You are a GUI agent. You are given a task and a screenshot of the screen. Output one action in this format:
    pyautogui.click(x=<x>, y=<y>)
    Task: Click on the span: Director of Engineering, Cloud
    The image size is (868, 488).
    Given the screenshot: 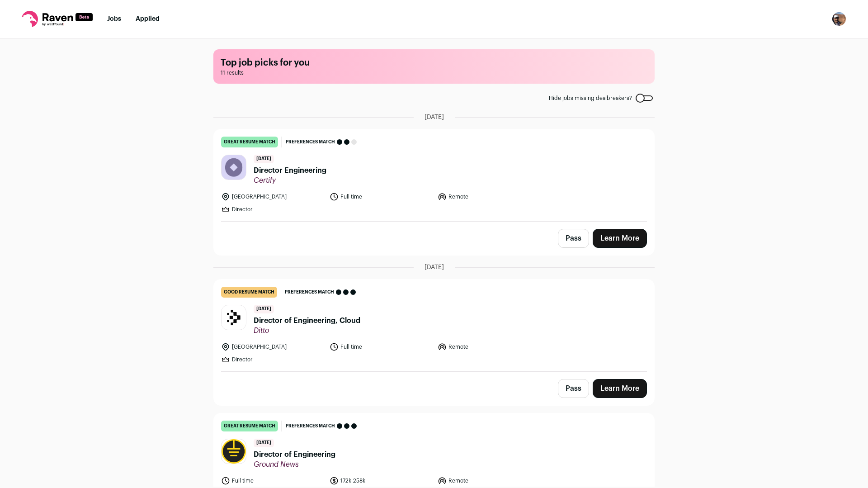 What is the action you would take?
    pyautogui.click(x=307, y=321)
    